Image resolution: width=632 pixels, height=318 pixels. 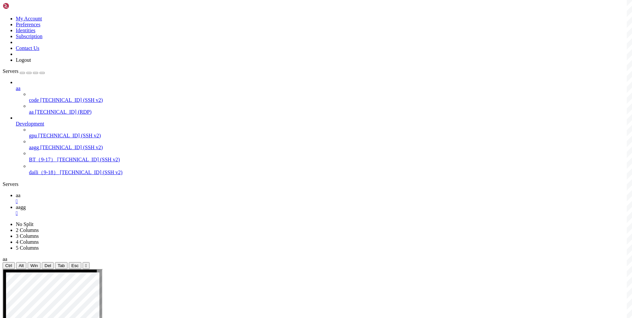 What do you see at coordinates (21, 6) in the screenshot?
I see `img: Shellngn` at bounding box center [21, 6].